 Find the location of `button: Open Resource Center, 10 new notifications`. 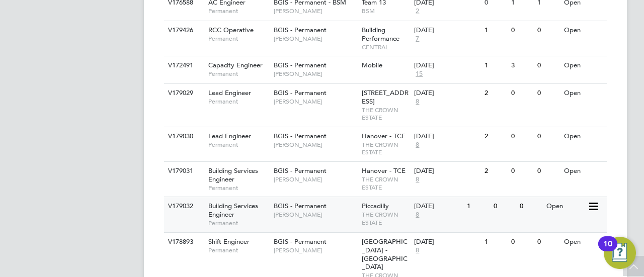

button: Open Resource Center, 10 new notifications is located at coordinates (620, 252).